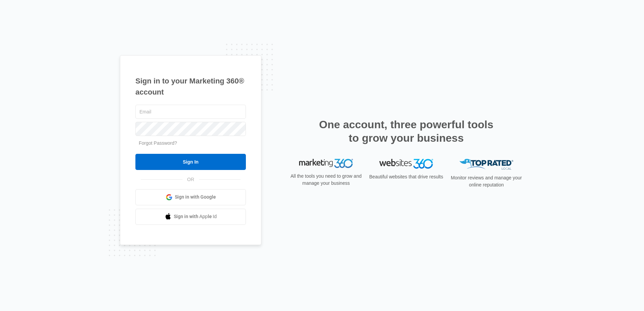 This screenshot has width=644, height=311. I want to click on span: Sign in with Apple Id, so click(195, 217).